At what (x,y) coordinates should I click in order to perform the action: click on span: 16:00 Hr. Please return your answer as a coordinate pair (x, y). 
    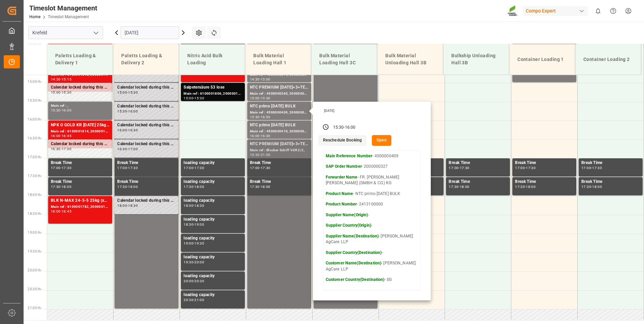
    Looking at the image, I should click on (34, 119).